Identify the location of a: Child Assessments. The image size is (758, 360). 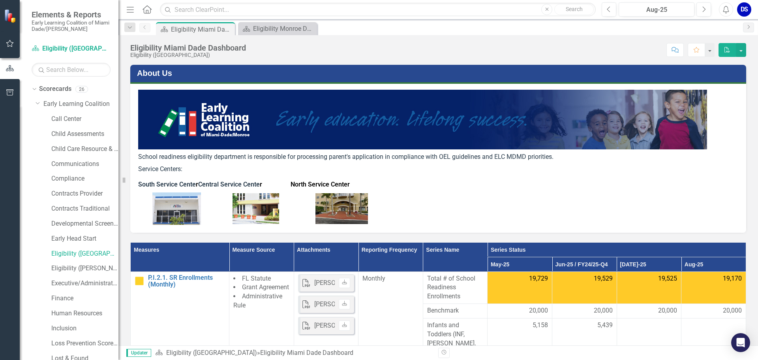
(85, 134).